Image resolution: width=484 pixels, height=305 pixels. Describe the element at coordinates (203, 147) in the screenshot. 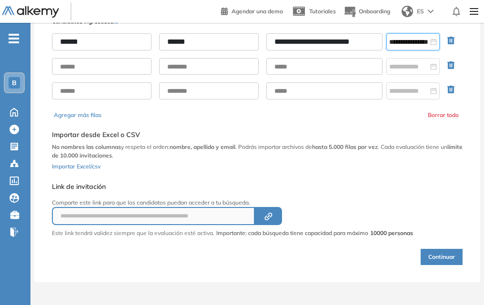

I see `b: nombre, apellido y email` at that location.